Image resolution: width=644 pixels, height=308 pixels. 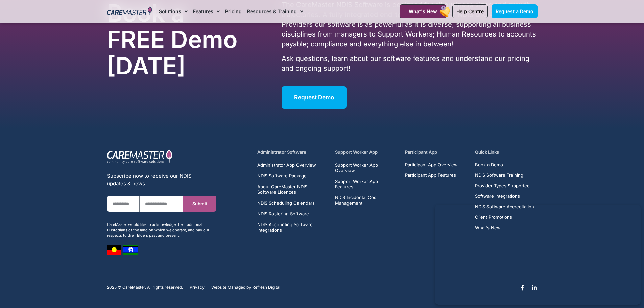 I want to click on span: Submit, so click(x=200, y=204).